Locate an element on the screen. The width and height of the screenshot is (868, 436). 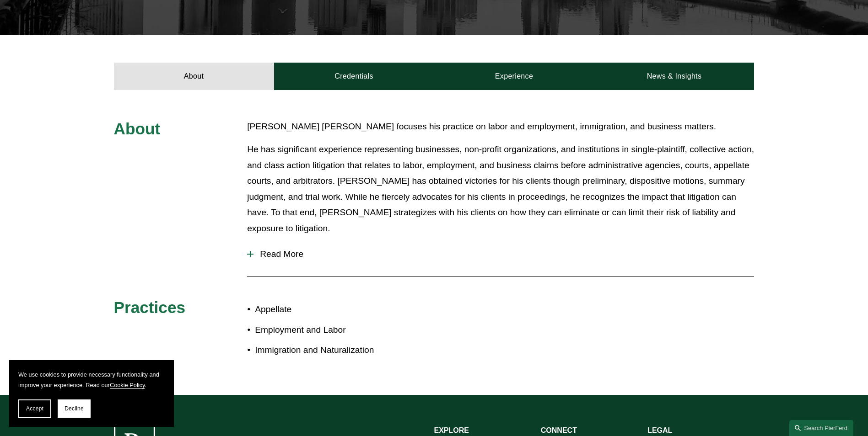
p: We use cookies to provide necessary functionality and improve your experience. Read our . is located at coordinates (92, 380).